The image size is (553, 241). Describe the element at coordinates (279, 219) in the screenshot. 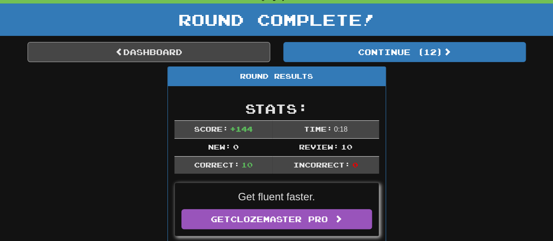

I see `span: Clozemaster Pro` at that location.